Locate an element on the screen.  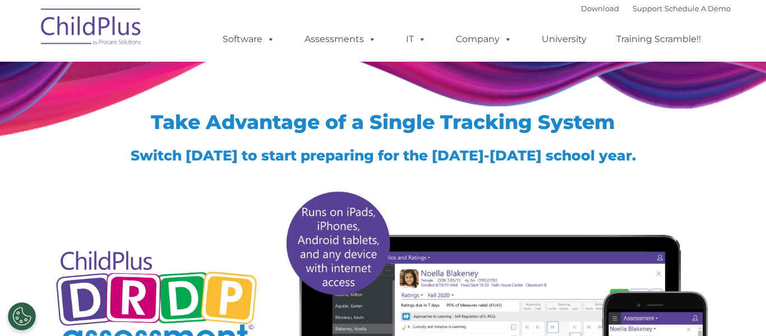
a: Company is located at coordinates (484, 39).